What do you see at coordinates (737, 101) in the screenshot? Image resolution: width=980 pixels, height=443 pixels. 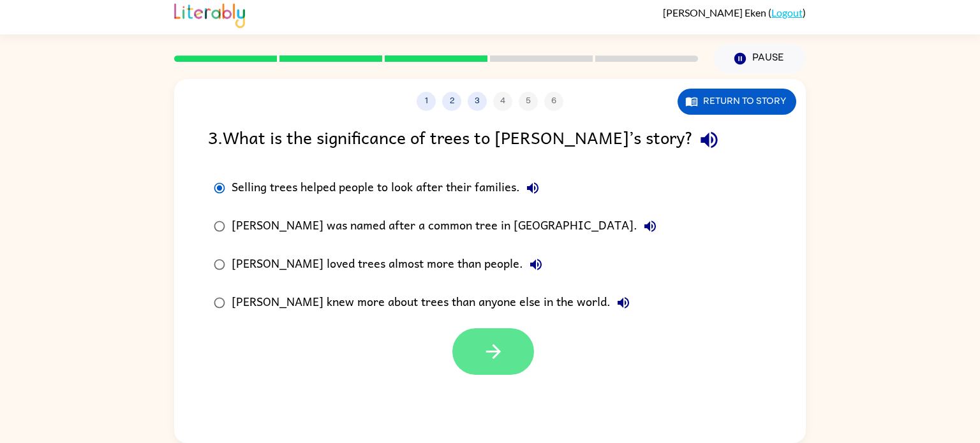 I see `button: Return to story` at bounding box center [737, 101].